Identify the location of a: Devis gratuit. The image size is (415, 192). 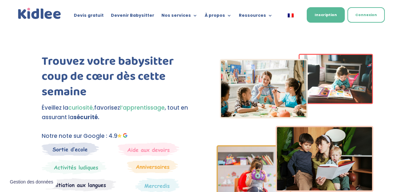
(89, 17).